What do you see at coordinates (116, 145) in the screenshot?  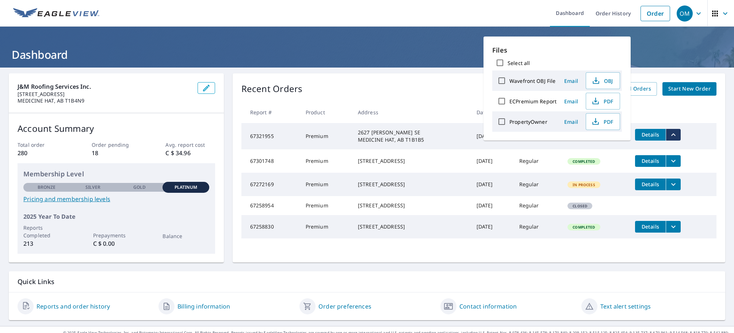 I see `p: Order pending` at bounding box center [116, 145].